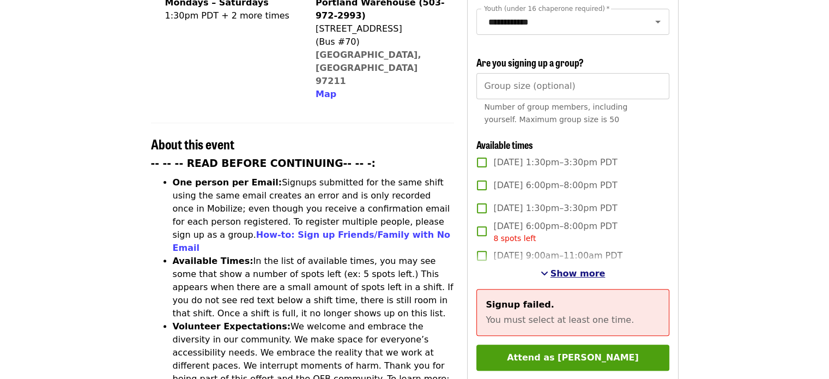 The image size is (829, 379). I want to click on span: Show more, so click(578, 273).